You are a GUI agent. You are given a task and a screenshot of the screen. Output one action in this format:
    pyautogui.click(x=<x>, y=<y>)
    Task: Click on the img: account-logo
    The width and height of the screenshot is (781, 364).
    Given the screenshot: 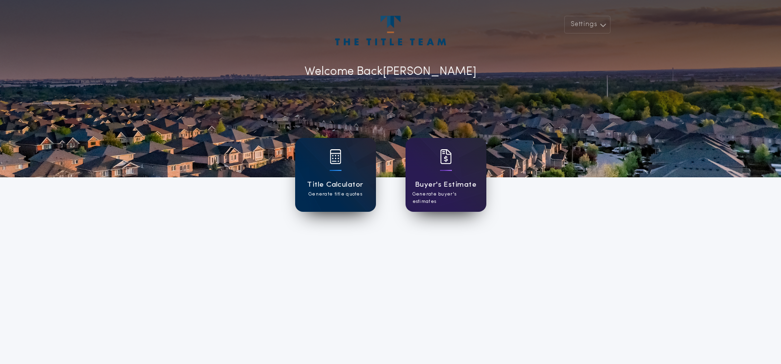 What is the action you would take?
    pyautogui.click(x=390, y=31)
    